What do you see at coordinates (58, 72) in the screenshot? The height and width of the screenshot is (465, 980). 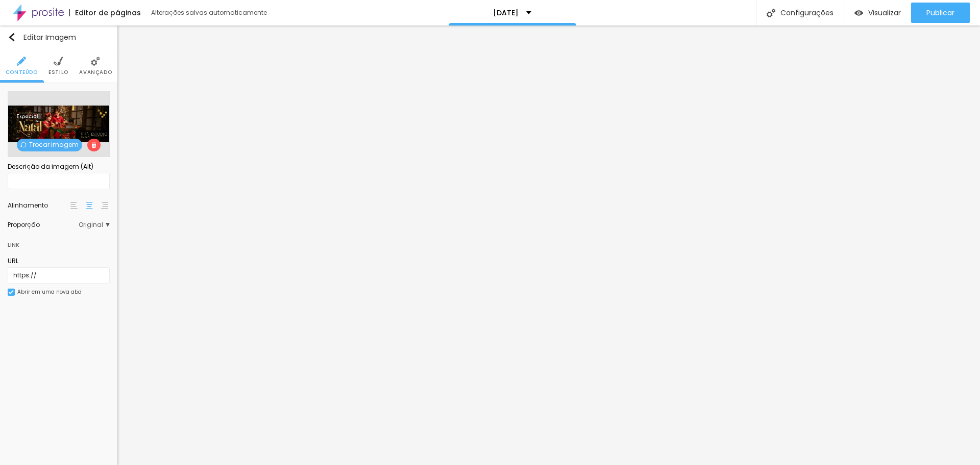 I see `span: Estilo` at bounding box center [58, 72].